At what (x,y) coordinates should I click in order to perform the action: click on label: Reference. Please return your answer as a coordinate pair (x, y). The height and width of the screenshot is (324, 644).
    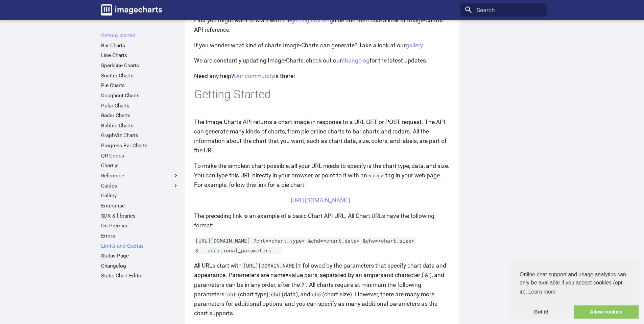
    Looking at the image, I should click on (140, 176).